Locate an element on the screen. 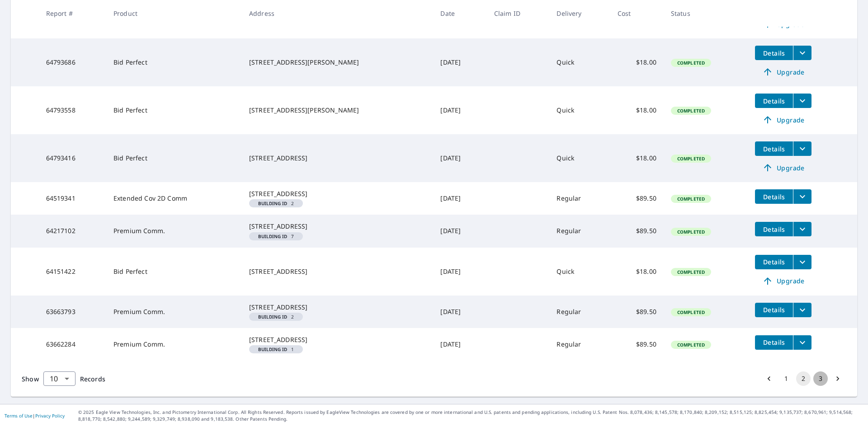 The width and height of the screenshot is (868, 427). button: filesDropdownBtn-64519341 is located at coordinates (802, 197).